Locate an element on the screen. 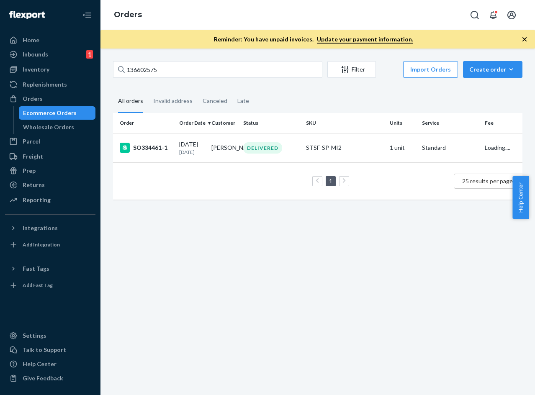 The width and height of the screenshot is (535, 395). div: Give Feedback is located at coordinates (43, 378).